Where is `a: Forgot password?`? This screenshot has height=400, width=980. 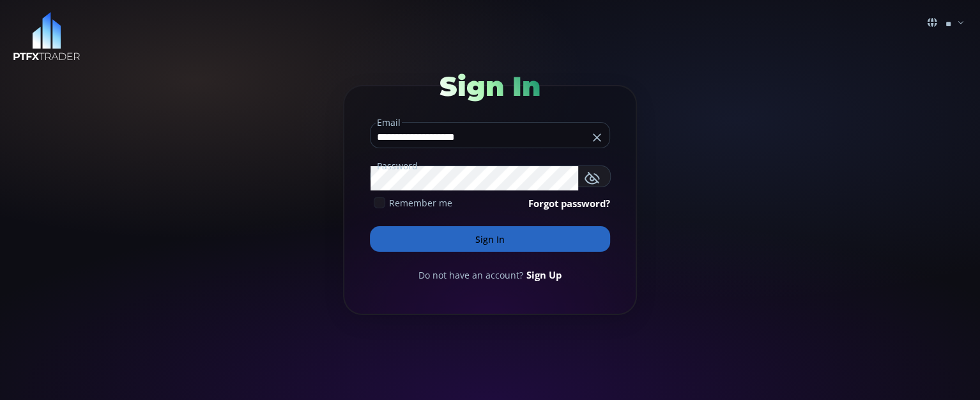
a: Forgot password? is located at coordinates (570, 203).